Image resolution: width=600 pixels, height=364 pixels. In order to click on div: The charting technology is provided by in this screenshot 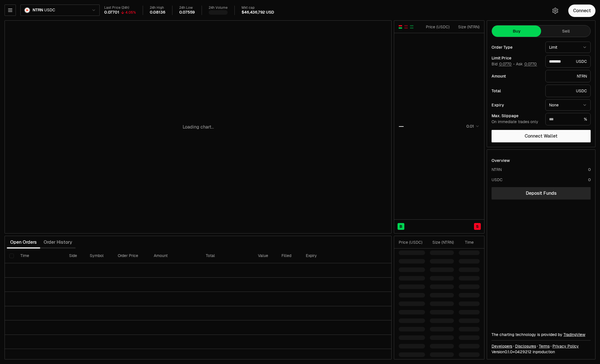, I will do `click(541, 334)`.